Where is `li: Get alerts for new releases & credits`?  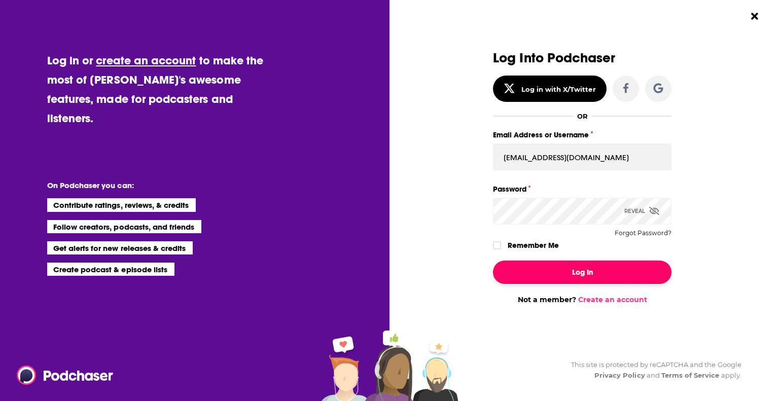
li: Get alerts for new releases & credits is located at coordinates (120, 248).